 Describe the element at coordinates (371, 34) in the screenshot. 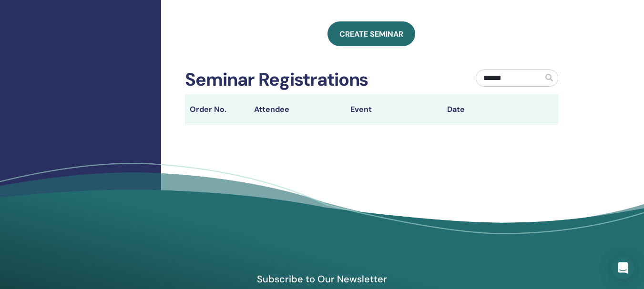

I see `span: Create seminar` at that location.